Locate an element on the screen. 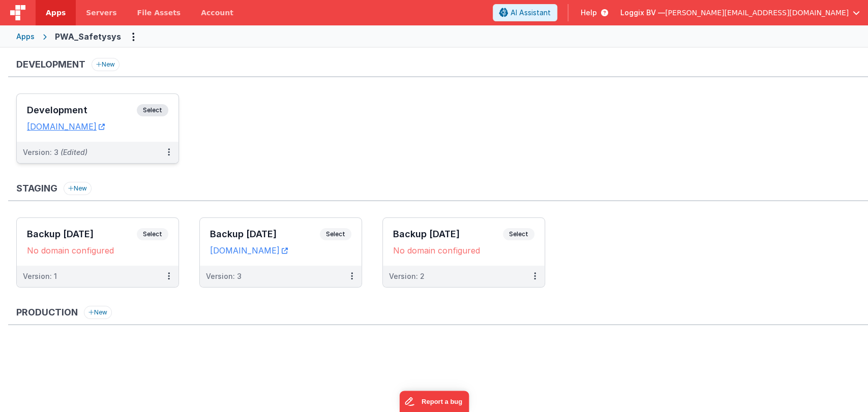 Image resolution: width=868 pixels, height=412 pixels. span: Loggix BV — is located at coordinates (643, 12).